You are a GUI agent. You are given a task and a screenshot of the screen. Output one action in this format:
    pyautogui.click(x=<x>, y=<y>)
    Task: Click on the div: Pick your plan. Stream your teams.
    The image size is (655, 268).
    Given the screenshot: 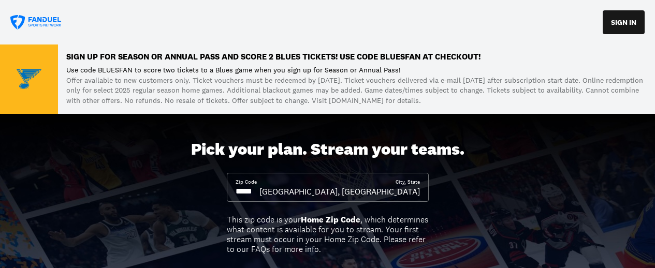 What is the action you would take?
    pyautogui.click(x=328, y=150)
    